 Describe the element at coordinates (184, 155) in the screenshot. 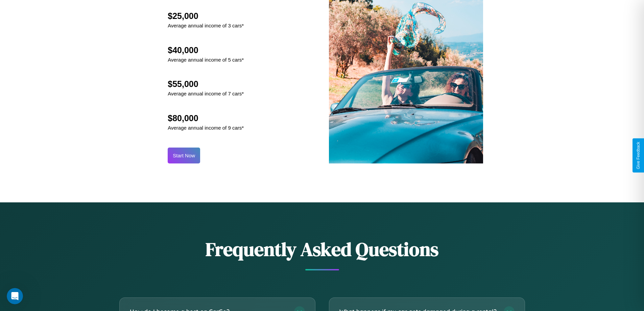

I see `button: Start Now` at that location.